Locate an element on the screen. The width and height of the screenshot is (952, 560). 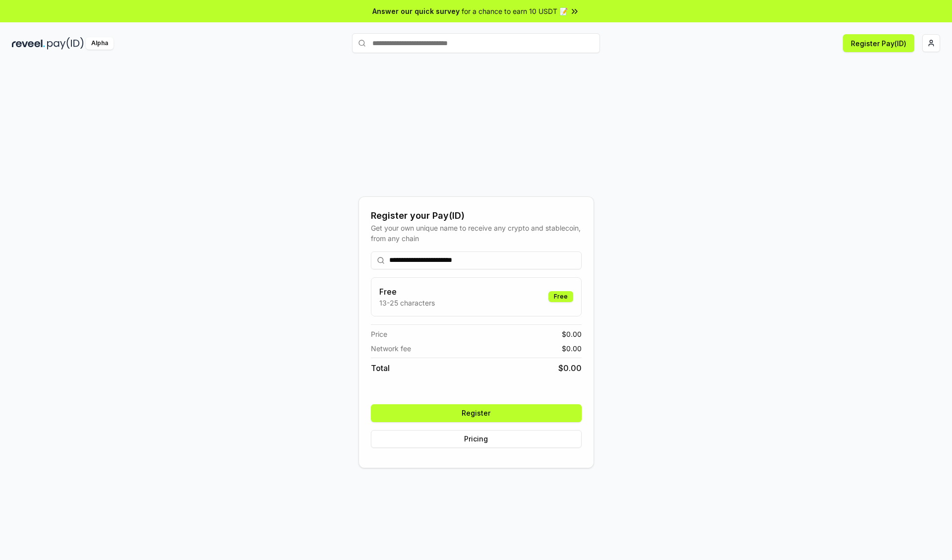
span: Price is located at coordinates (379, 334).